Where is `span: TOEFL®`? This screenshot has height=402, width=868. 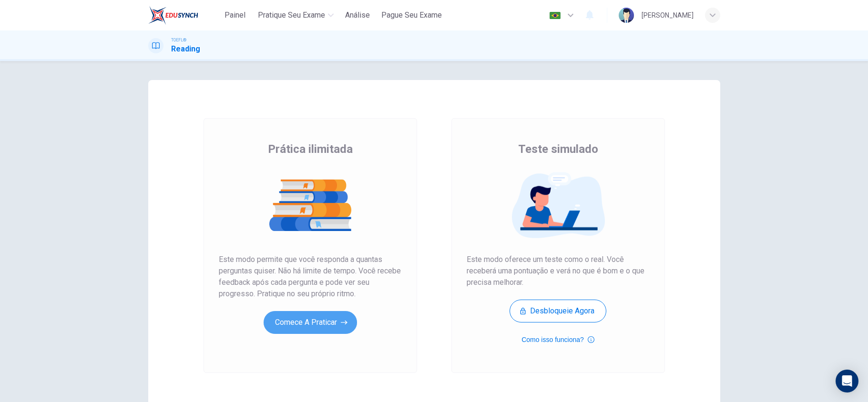 span: TOEFL® is located at coordinates (179, 40).